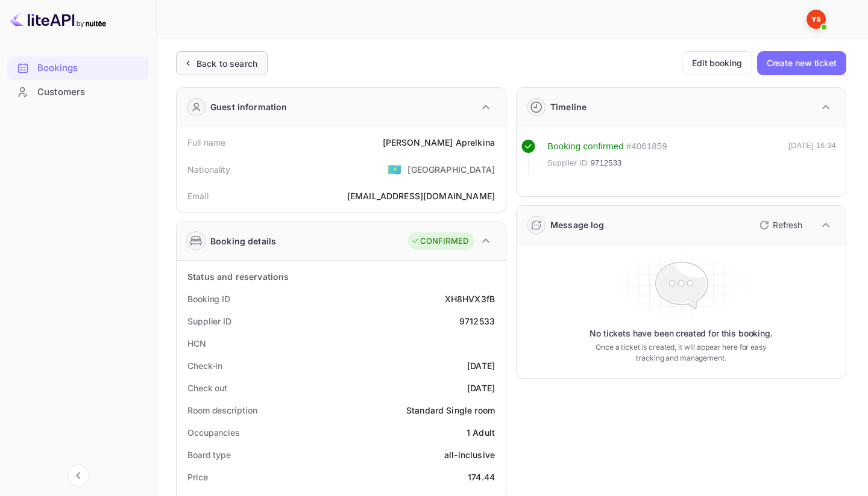 Image resolution: width=868 pixels, height=496 pixels. I want to click on p: Once a ticket is created, it will appear here for easy tracking and management., so click(681, 353).